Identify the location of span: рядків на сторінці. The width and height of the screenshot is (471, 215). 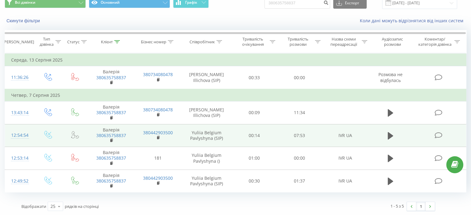
(82, 207).